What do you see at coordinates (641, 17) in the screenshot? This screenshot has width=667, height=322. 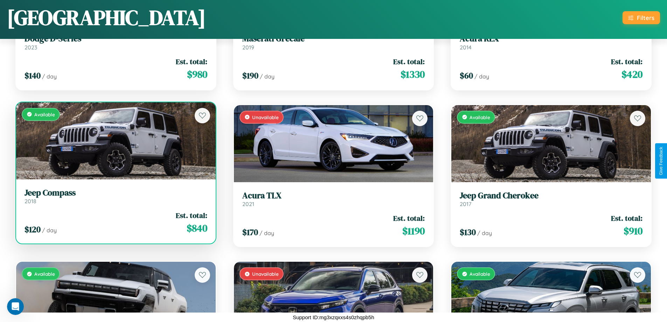 I see `button: Filters` at bounding box center [641, 17].